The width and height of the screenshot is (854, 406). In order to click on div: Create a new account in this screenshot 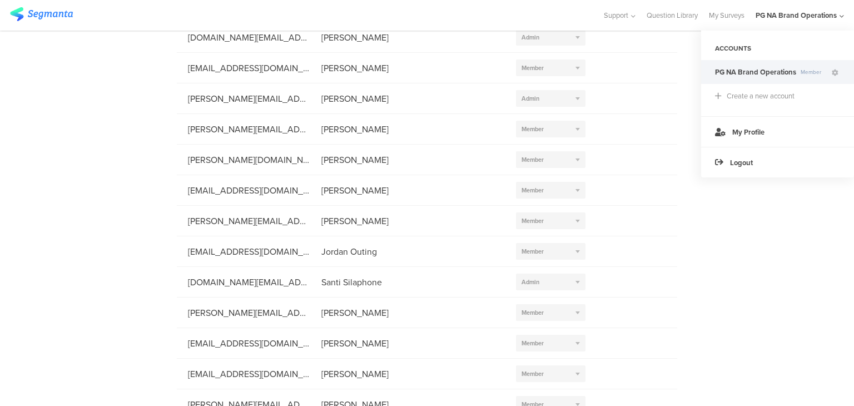, I will do `click(761, 96)`.